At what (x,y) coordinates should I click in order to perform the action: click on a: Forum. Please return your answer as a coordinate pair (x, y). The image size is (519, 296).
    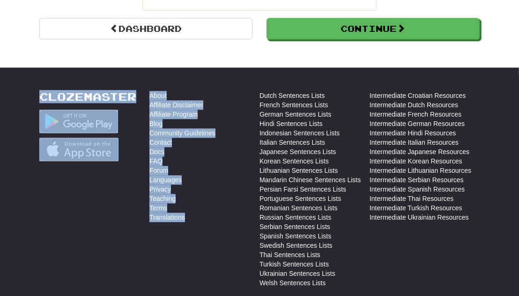
    Looking at the image, I should click on (159, 171).